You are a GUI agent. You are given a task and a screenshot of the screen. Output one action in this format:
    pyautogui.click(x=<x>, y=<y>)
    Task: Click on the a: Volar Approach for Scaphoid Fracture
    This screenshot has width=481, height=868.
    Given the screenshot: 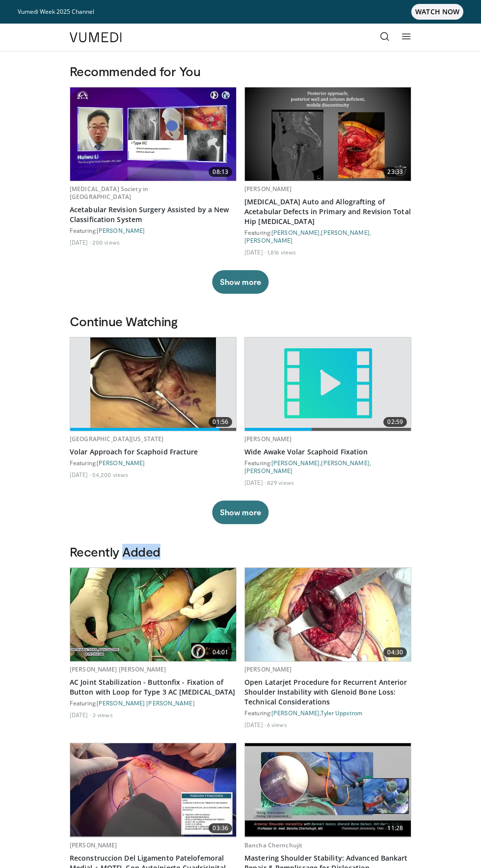 What is the action you would take?
    pyautogui.click(x=153, y=452)
    